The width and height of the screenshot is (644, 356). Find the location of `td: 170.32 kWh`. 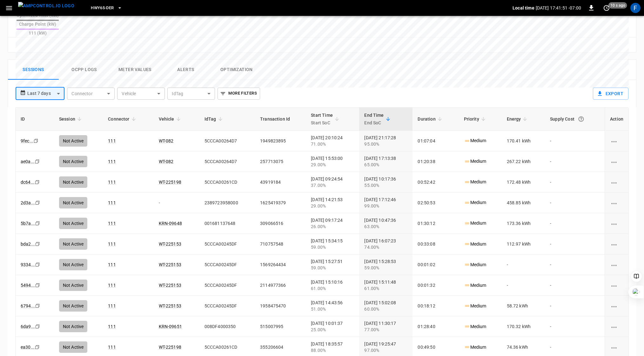

td: 170.32 kWh is located at coordinates (523, 327).